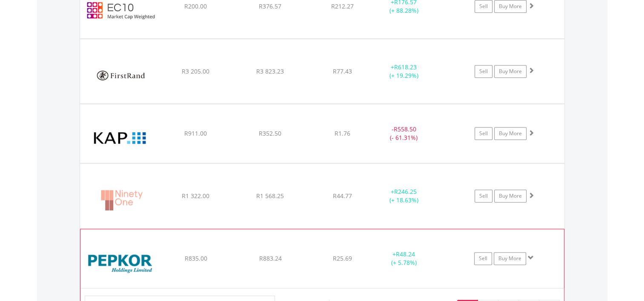 This screenshot has height=301, width=644. What do you see at coordinates (342, 195) in the screenshot?
I see `span: R44.77` at bounding box center [342, 195].